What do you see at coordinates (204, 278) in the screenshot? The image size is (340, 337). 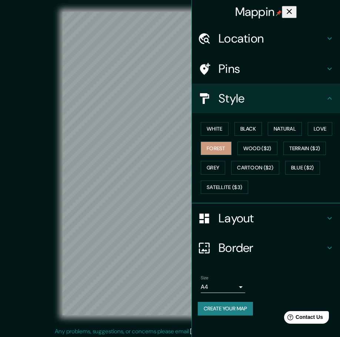 I see `label: Size` at bounding box center [204, 278].